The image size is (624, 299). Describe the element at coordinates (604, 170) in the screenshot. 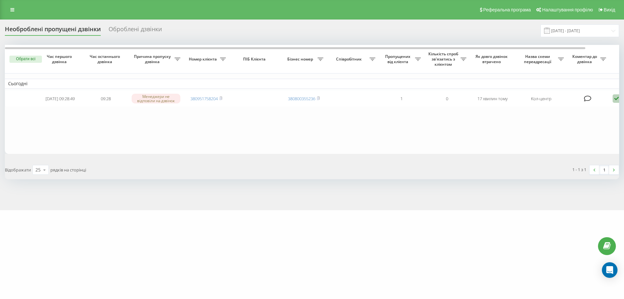

I see `a: 1` at that location.